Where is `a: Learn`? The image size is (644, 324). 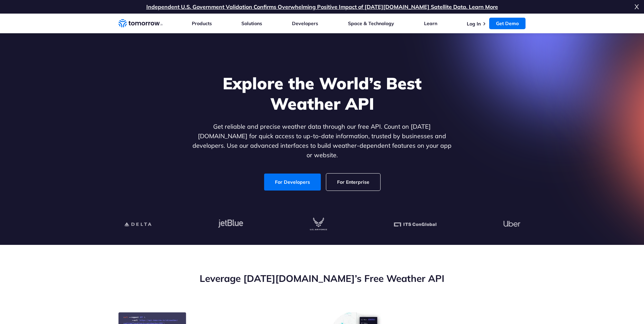 a: Learn is located at coordinates (430, 24).